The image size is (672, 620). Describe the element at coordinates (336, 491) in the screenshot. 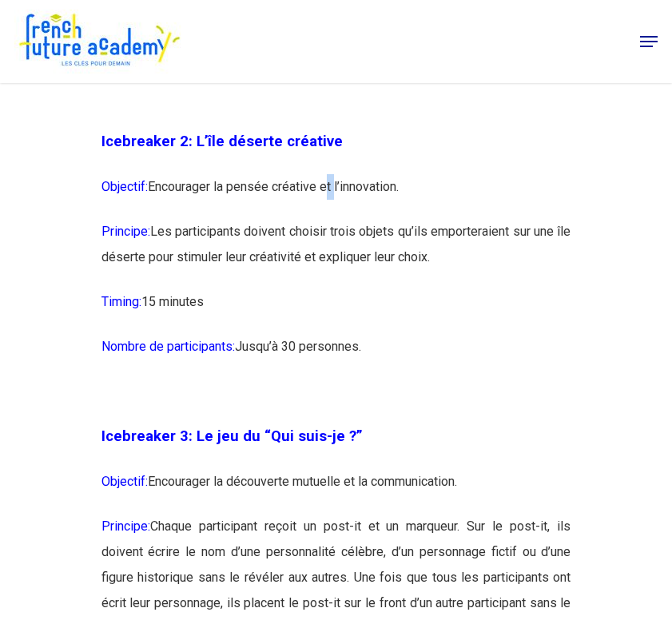

I see `p: Encourager la découverte mutuelle et la communication.` at that location.